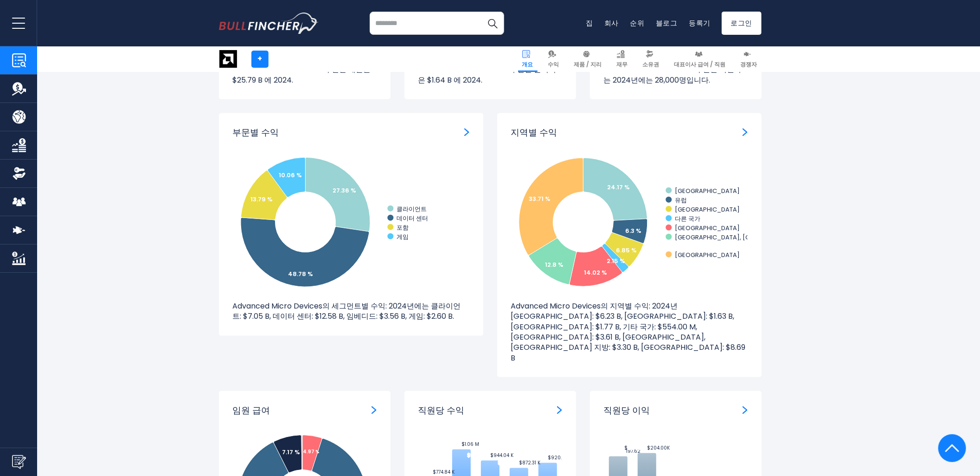 Image resolution: width=980 pixels, height=476 pixels. What do you see at coordinates (291, 452) in the screenshot?
I see `tspan: 7.17 %` at bounding box center [291, 452].